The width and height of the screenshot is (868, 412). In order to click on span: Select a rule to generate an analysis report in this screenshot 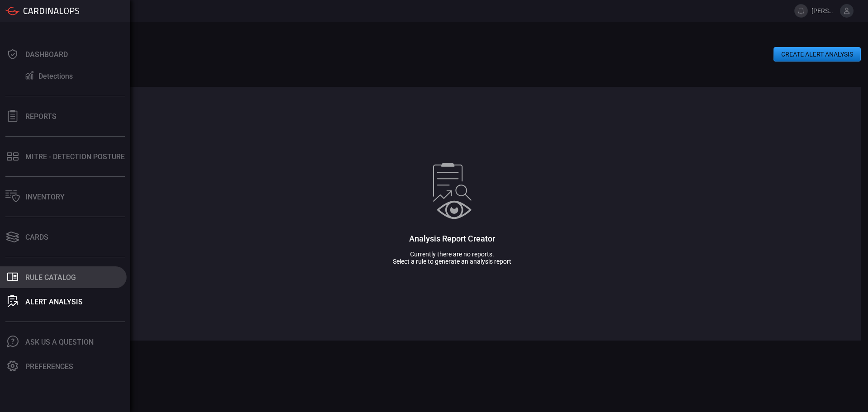, I will do `click(452, 261)`.